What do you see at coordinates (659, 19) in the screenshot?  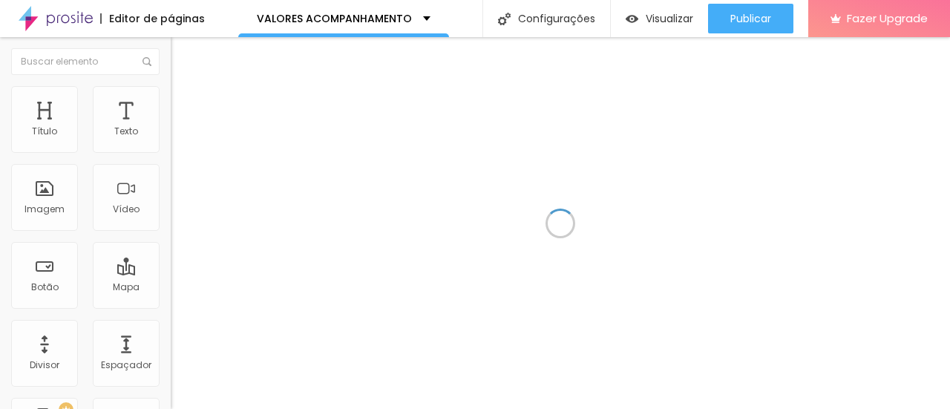 I see `button: Visualizar` at bounding box center [659, 19].